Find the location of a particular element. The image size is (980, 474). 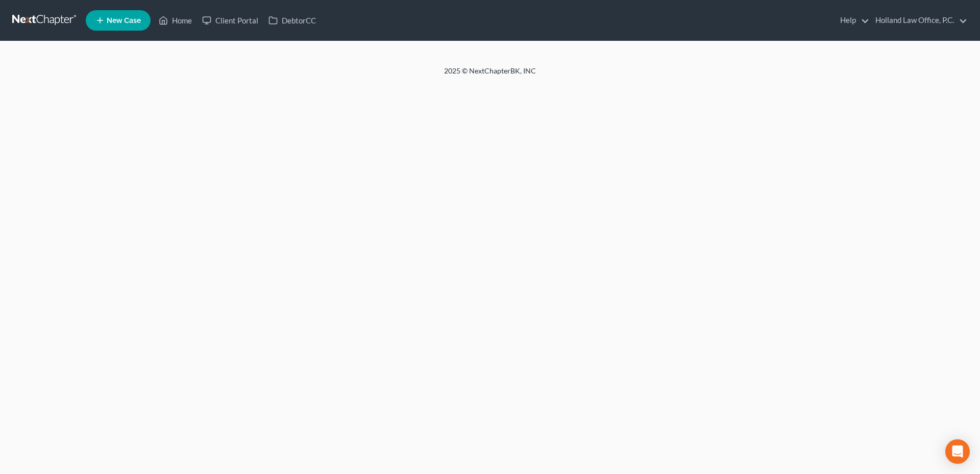

new-legal-case-button: New Case is located at coordinates (118, 21).